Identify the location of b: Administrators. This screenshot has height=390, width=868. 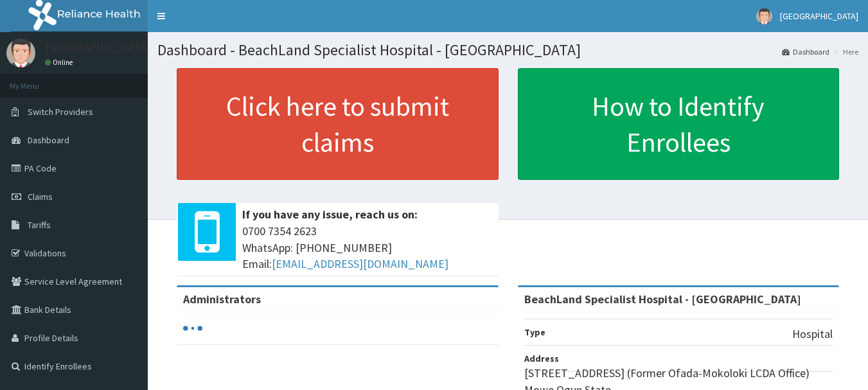
(221, 299).